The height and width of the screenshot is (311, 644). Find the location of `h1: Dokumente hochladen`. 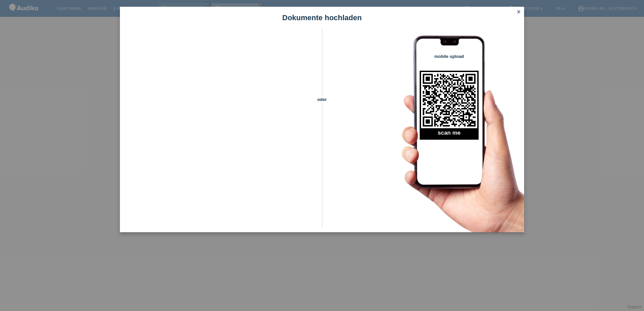

h1: Dokumente hochladen is located at coordinates (322, 17).